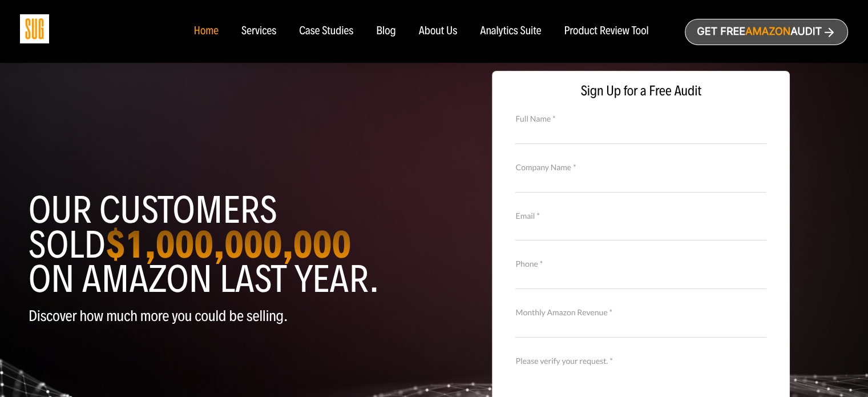 Image resolution: width=868 pixels, height=397 pixels. What do you see at coordinates (326, 32) in the screenshot?
I see `a: Case Studies` at bounding box center [326, 32].